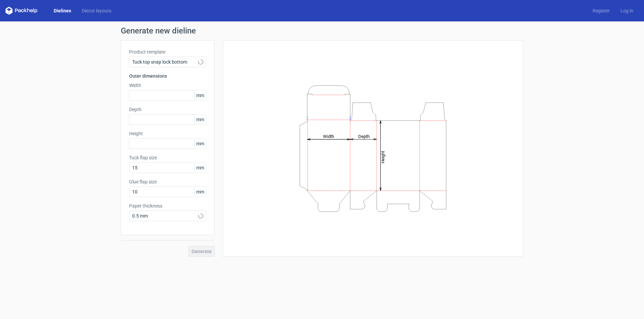 The image size is (644, 319). Describe the element at coordinates (627, 11) in the screenshot. I see `a: Log in` at that location.